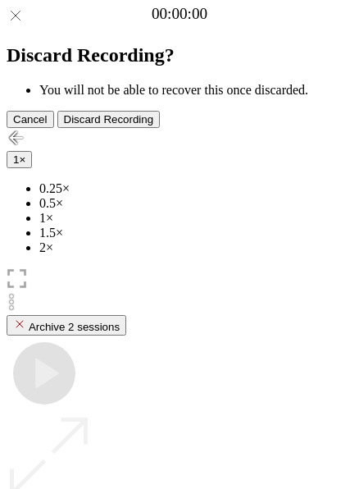 The width and height of the screenshot is (359, 489). Describe the element at coordinates (196, 189) in the screenshot. I see `li: 0.25×` at that location.